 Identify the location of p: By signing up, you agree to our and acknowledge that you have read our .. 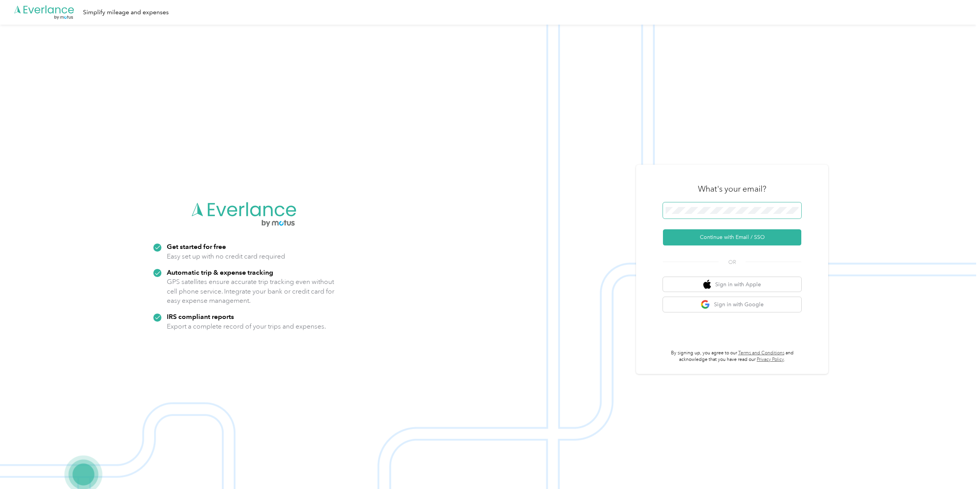
(733, 356).